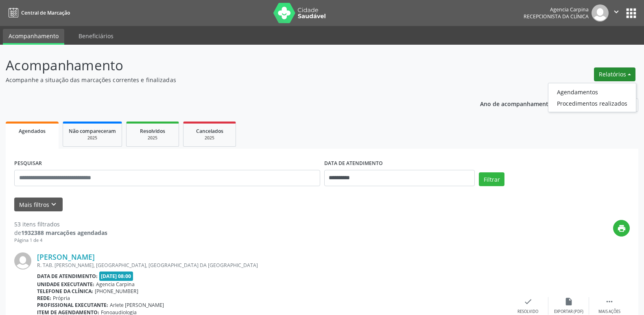 This screenshot has height=315, width=644. What do you see at coordinates (44, 298) in the screenshot?
I see `b: Rede:` at bounding box center [44, 298].